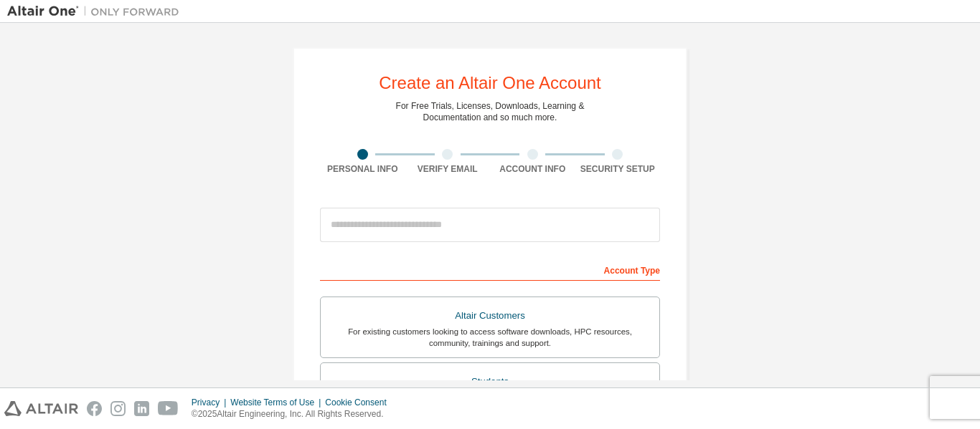 Image resolution: width=980 pixels, height=429 pixels. I want to click on div: Website Terms of Use, so click(278, 403).